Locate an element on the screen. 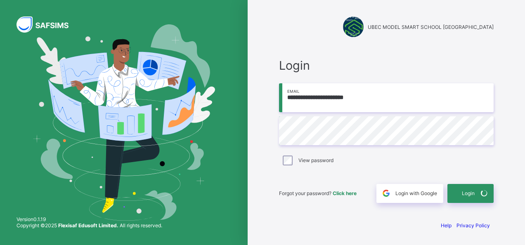 The height and width of the screenshot is (245, 525). span: Login with Google is located at coordinates (416, 193).